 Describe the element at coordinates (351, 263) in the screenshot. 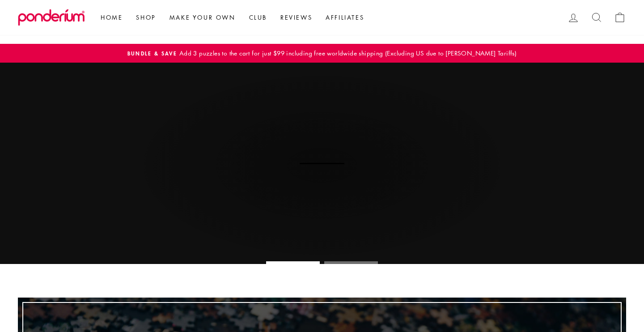

I see `li: Page dot 2` at that location.